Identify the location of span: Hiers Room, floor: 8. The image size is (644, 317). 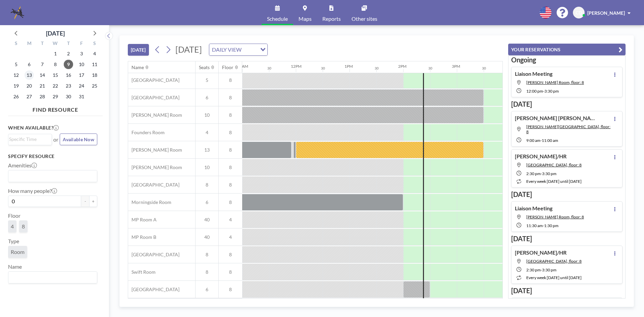
(555, 82).